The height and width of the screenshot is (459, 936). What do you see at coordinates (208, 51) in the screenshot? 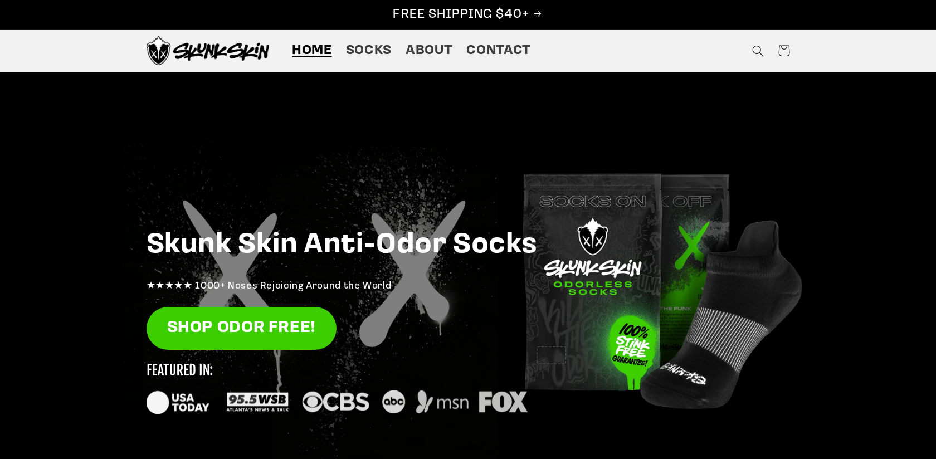
I see `img: Skunk Skin Anti-Odor Socks.` at bounding box center [208, 51].